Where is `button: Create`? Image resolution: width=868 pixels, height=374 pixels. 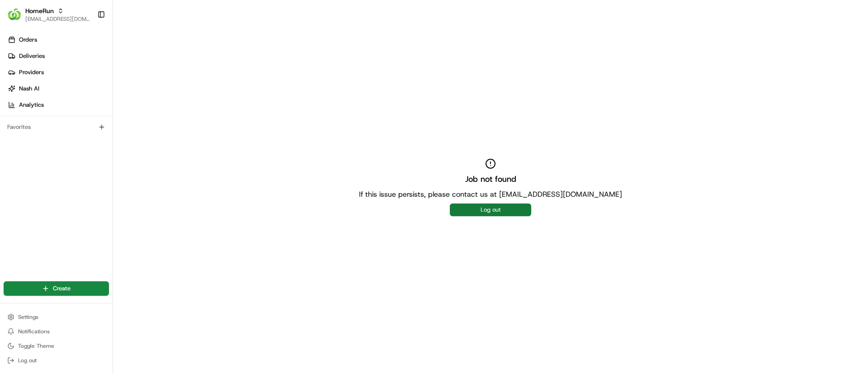
button: Create is located at coordinates (56, 288).